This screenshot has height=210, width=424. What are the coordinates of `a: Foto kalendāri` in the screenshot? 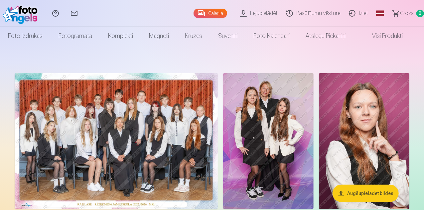 It's located at (271, 36).